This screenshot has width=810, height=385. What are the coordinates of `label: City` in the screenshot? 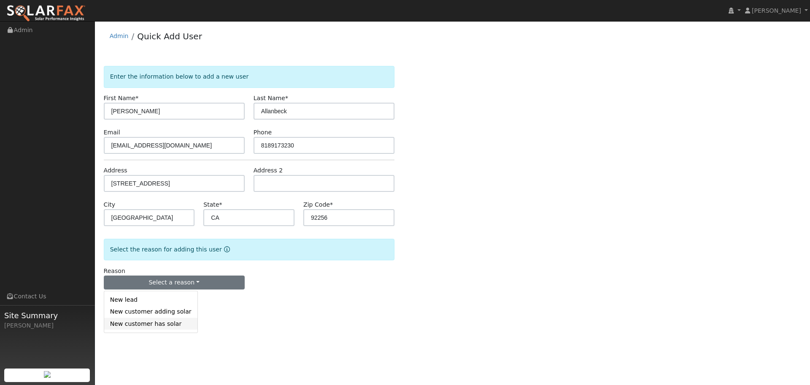 It's located at (110, 204).